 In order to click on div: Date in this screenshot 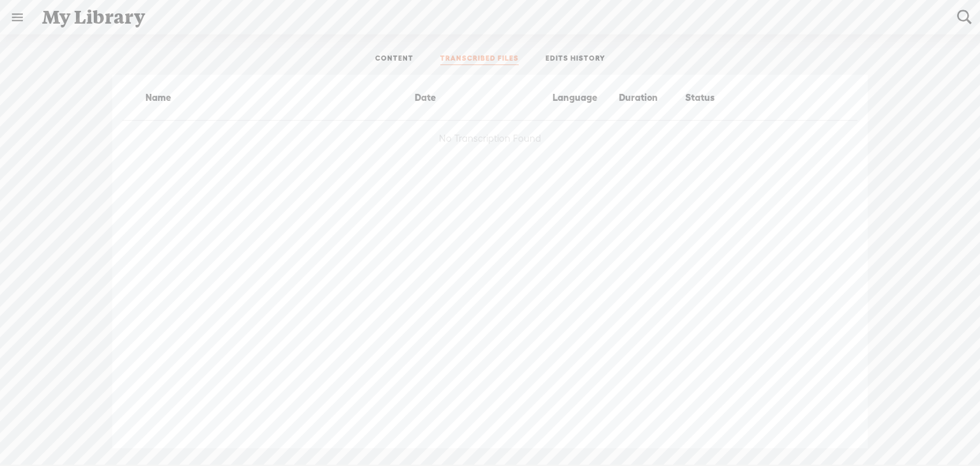, I will do `click(481, 98)`.